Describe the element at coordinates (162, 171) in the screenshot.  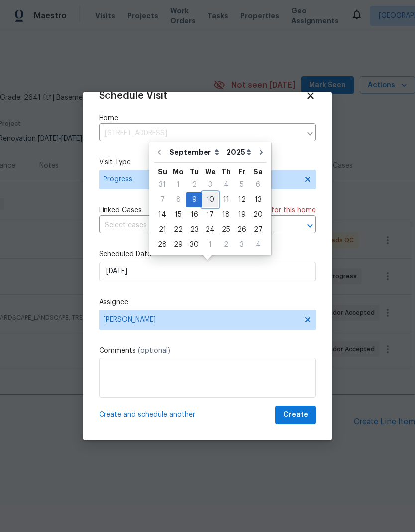
I see `abbr: Sunday` at that location.